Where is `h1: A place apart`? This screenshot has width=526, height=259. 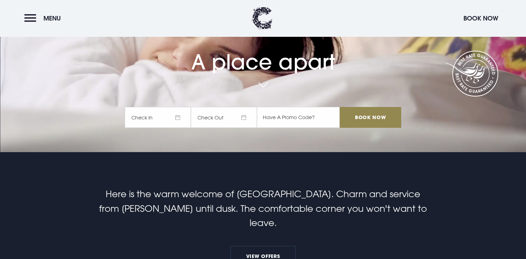 h1: A place apart is located at coordinates (263, 54).